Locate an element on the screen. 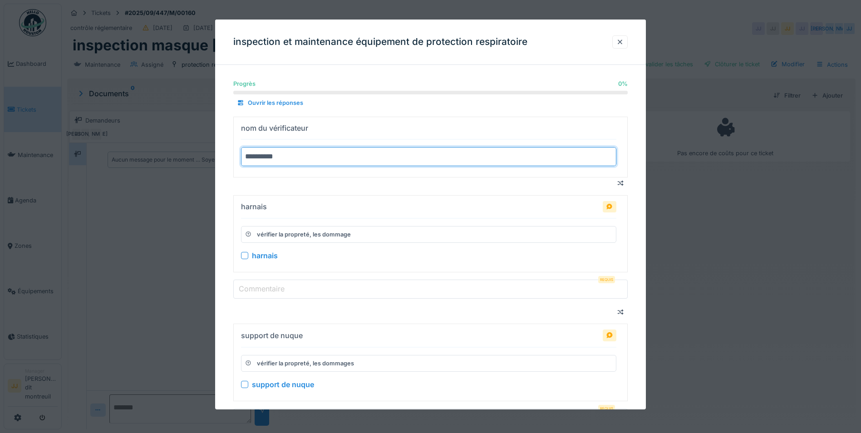 The image size is (861, 433). h3: inspection et maintenance équipement de protection respiratoire is located at coordinates (380, 42).